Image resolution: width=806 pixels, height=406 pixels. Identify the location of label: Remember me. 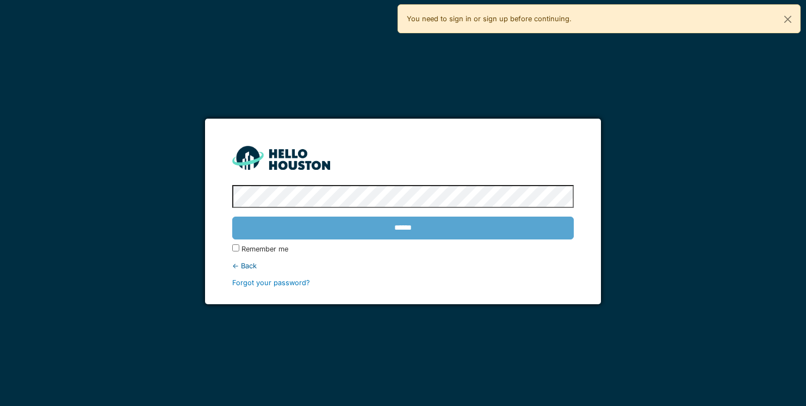
(265, 249).